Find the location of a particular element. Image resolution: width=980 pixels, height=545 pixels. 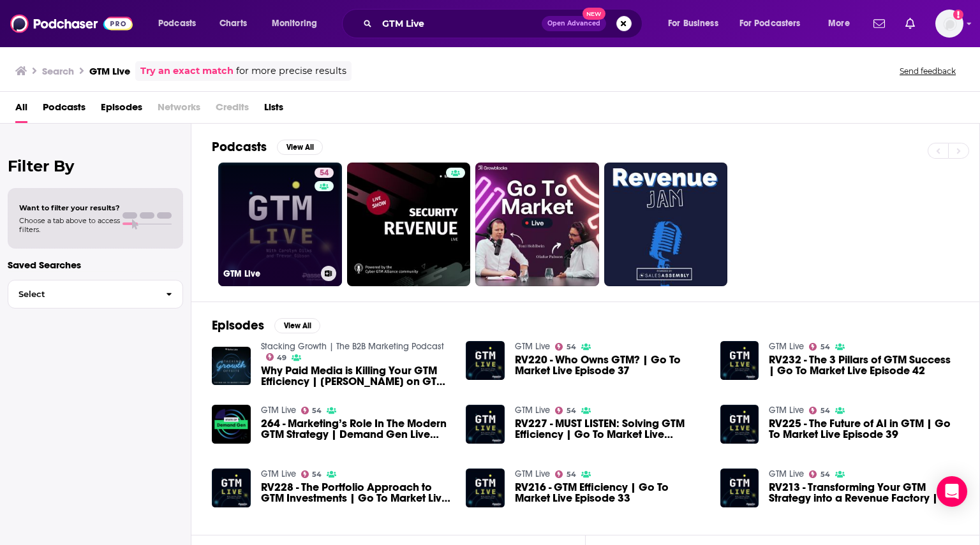

div: Open Intercom Messenger is located at coordinates (952, 492).